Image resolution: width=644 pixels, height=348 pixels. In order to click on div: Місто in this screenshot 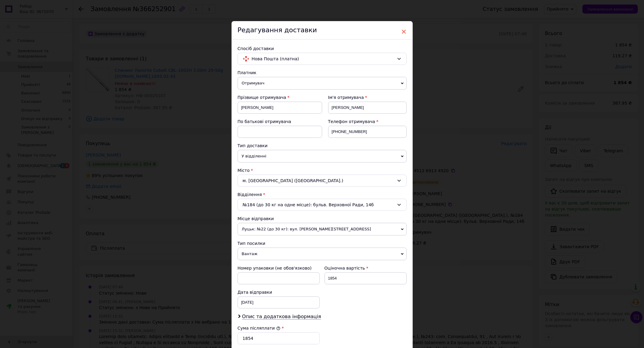, I will do `click(322, 171)`.